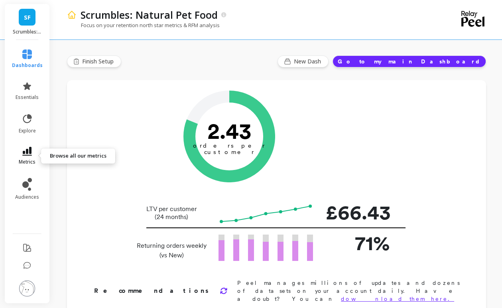 The image size is (502, 308). Describe the element at coordinates (309, 61) in the screenshot. I see `span: New Dash` at that location.